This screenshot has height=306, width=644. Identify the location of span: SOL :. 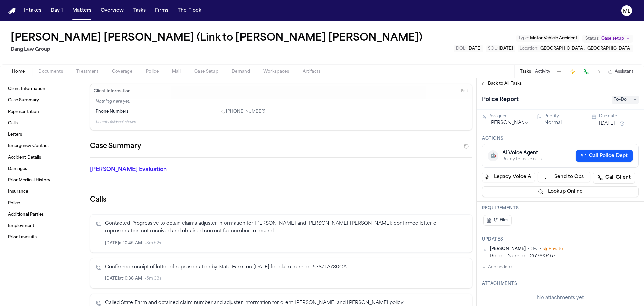
(493, 49).